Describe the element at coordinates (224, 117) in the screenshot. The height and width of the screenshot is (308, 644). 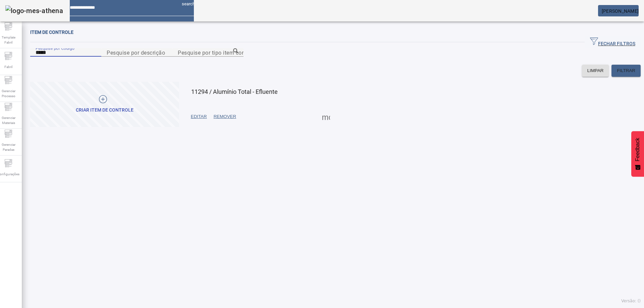
I see `button: REMOVER` at that location.